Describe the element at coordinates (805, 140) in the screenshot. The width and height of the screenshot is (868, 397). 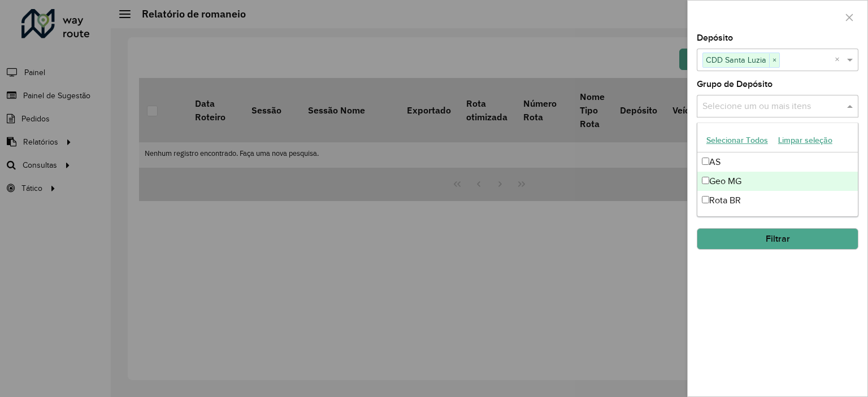
I see `button: Limpar seleção` at that location.